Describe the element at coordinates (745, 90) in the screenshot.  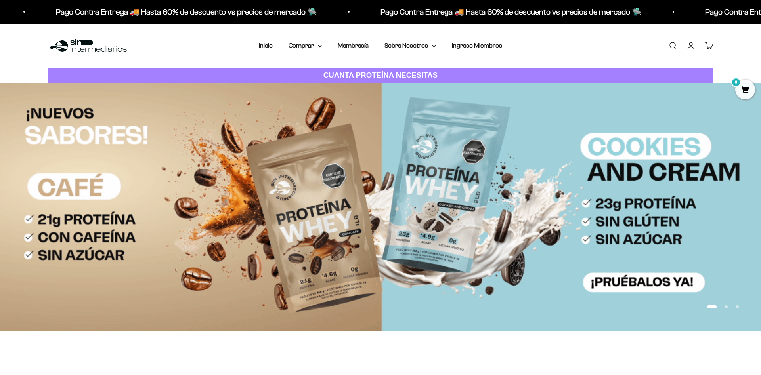
I see `a: 0` at that location.